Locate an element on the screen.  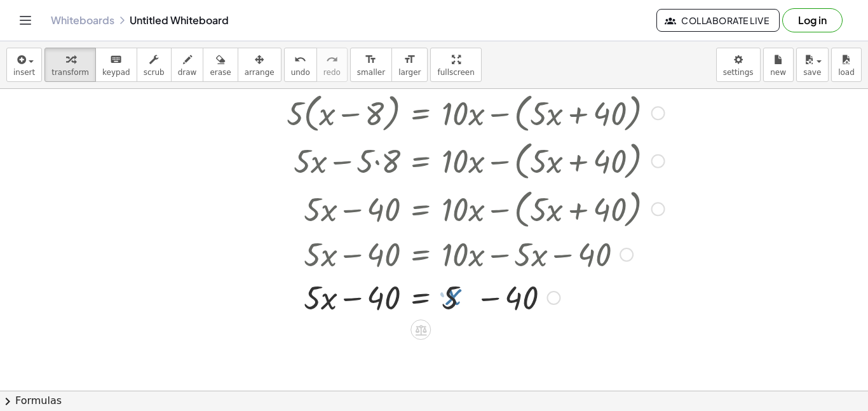
button: keyboardkeypad is located at coordinates (116, 65).